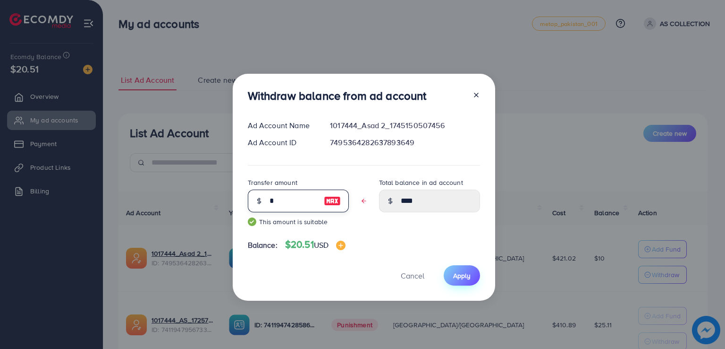 The height and width of the screenshot is (349, 725). I want to click on span: Balance:, so click(263, 245).